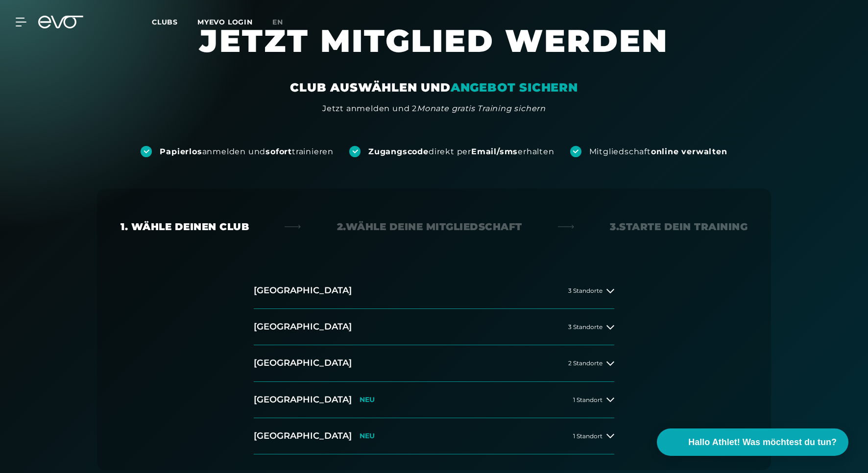 The image size is (868, 473). What do you see at coordinates (461, 152) in the screenshot?
I see `div: direkt per erhalten` at bounding box center [461, 152].